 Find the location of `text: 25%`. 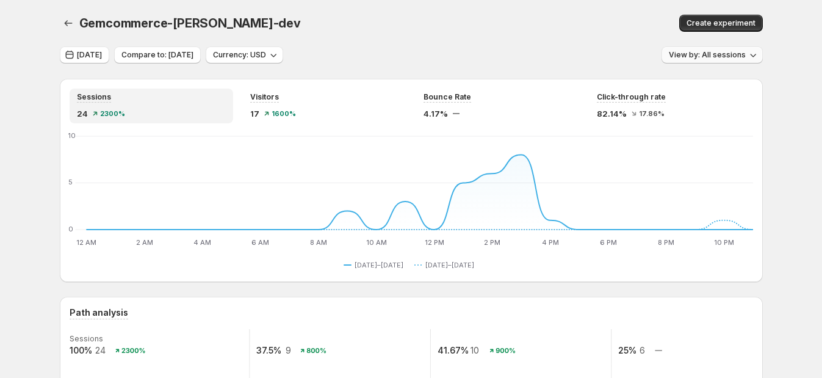

text: 25% is located at coordinates (627, 350).